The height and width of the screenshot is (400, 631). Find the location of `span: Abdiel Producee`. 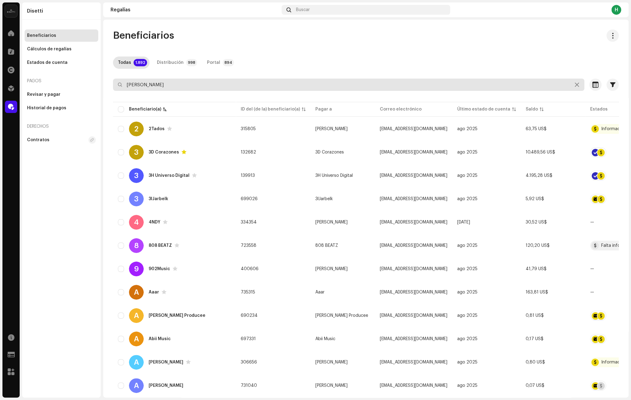

span: Abdiel Producee is located at coordinates (342, 316).